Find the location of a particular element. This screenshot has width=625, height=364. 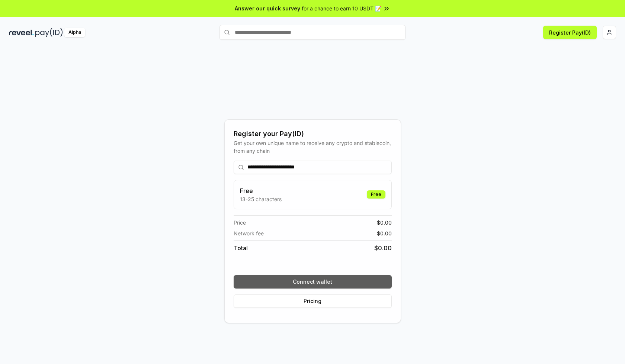

span: Total is located at coordinates (241, 248).